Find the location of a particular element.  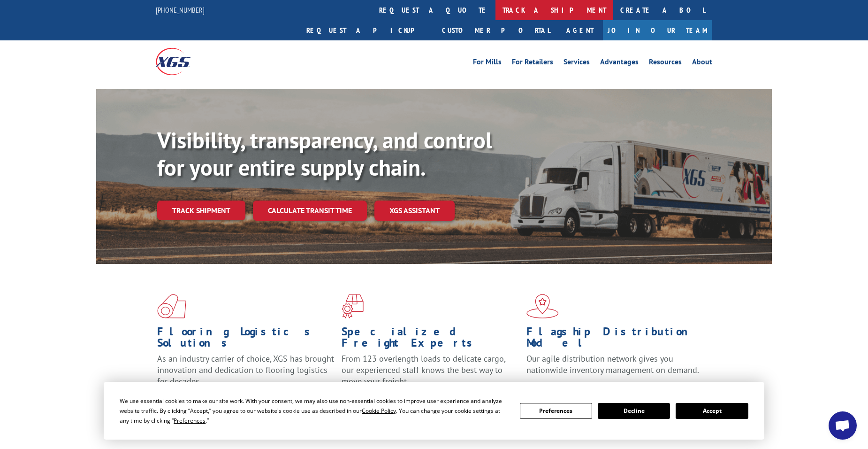

b: Visibility, transparency, and control for your entire supply chain. is located at coordinates (325, 154).